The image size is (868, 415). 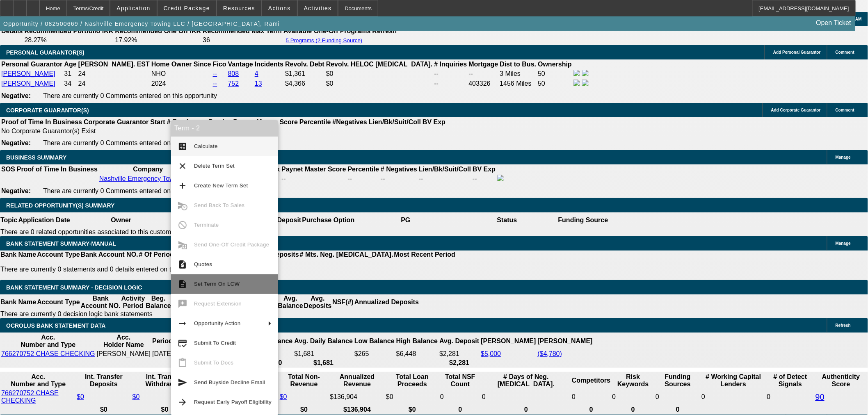 What do you see at coordinates (328, 220) in the screenshot?
I see `th: Purchase Option` at bounding box center [328, 220].